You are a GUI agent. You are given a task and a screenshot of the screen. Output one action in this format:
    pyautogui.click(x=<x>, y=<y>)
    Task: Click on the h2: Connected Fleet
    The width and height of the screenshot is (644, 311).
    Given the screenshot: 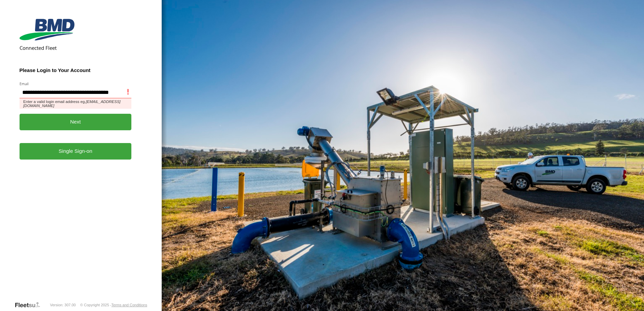 What is the action you would take?
    pyautogui.click(x=75, y=48)
    